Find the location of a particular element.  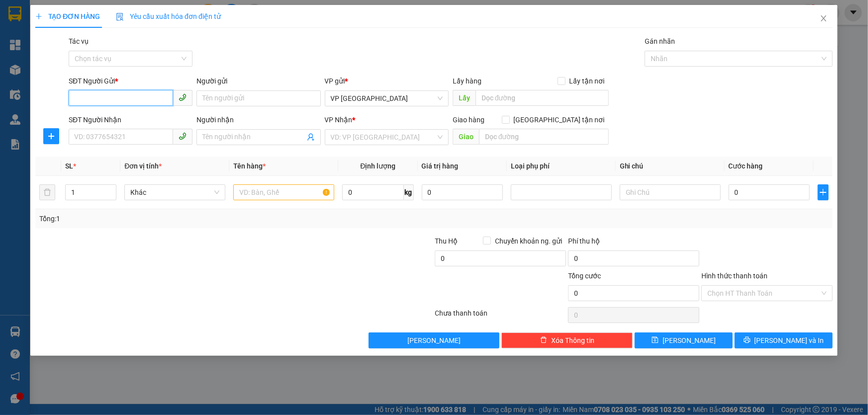

div: SĐT Người Gửi is located at coordinates (130, 81).